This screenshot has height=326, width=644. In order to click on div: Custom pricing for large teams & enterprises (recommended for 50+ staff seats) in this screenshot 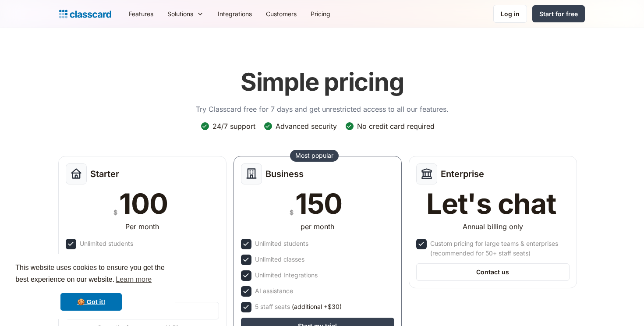, I will do `click(499, 248)`.